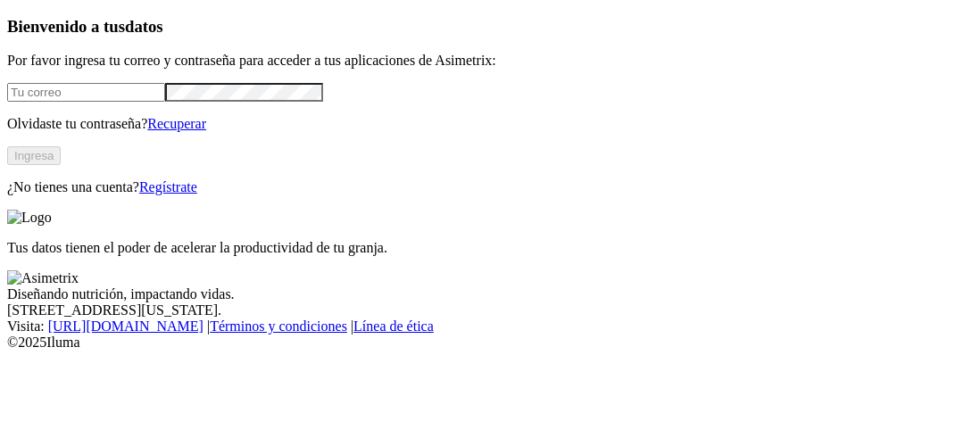 This screenshot has height=438, width=980. I want to click on div: © 2025 Iluma, so click(490, 342).